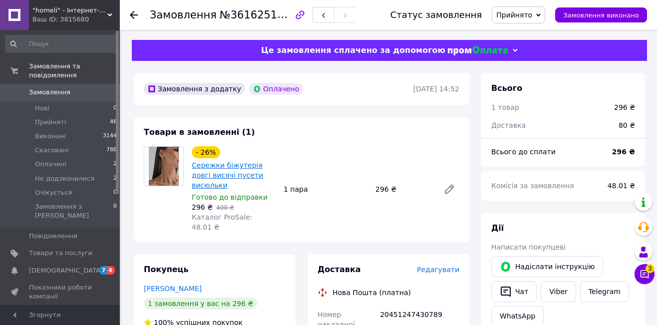  I want to click on div: Повернутися назад, so click(134, 15).